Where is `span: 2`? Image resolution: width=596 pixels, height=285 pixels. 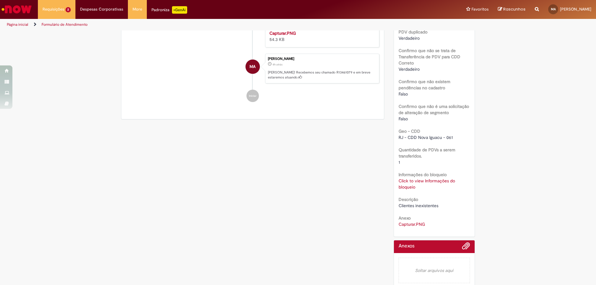
span: 2 is located at coordinates (68, 10).